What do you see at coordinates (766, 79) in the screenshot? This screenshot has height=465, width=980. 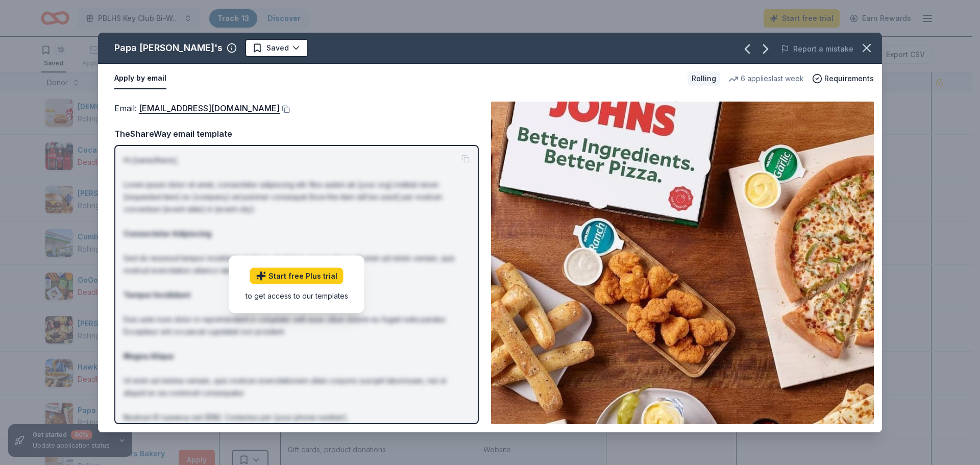 I see `div: 6 applies last week` at bounding box center [766, 79].